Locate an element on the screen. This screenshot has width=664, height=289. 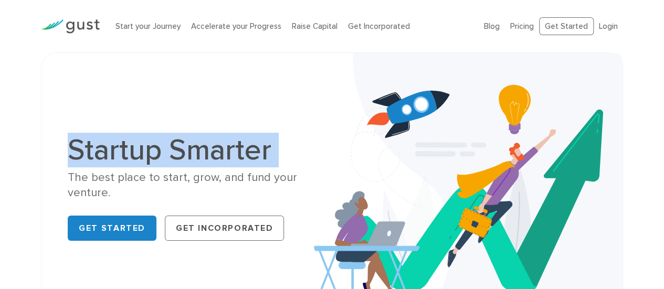
a: Accelerate your Progress is located at coordinates (236, 26).